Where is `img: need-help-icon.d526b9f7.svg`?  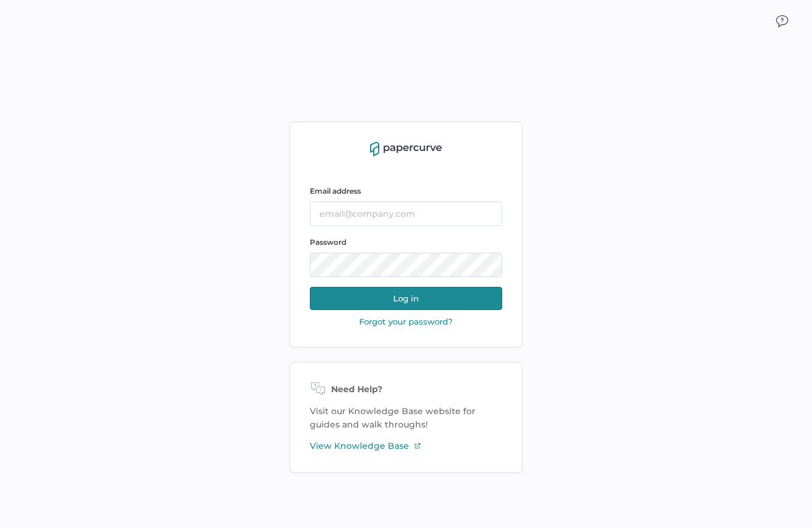 img: need-help-icon.d526b9f7.svg is located at coordinates (318, 390).